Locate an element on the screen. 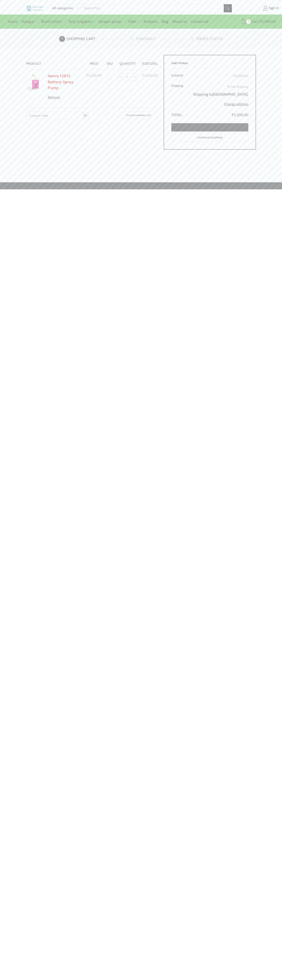 The height and width of the screenshot is (980, 282). input: Search for... is located at coordinates (152, 8).